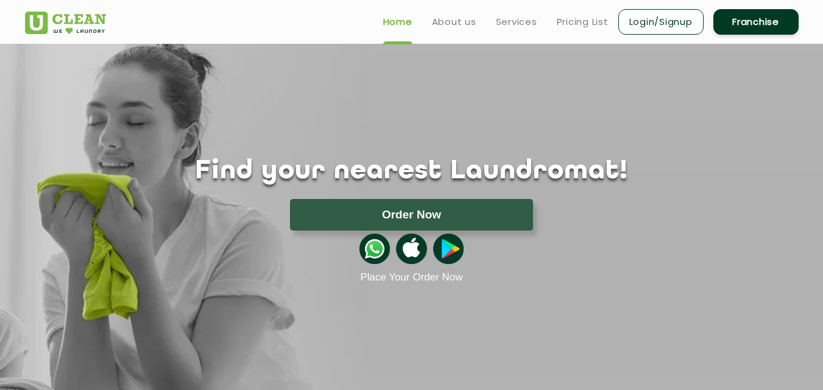 The image size is (823, 390). I want to click on img: whatsappicon.png, so click(375, 249).